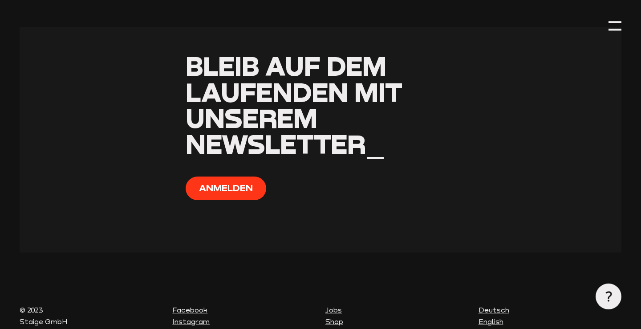  I want to click on a: Instagram, so click(191, 321).